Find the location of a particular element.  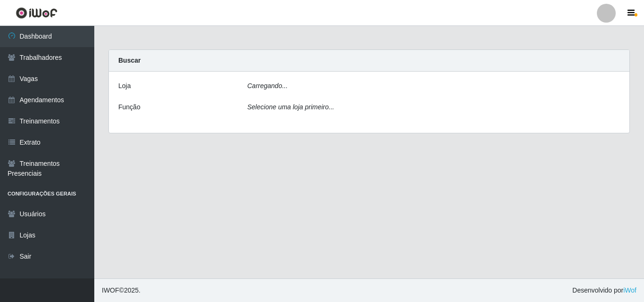

span: IWOF is located at coordinates (110, 290).